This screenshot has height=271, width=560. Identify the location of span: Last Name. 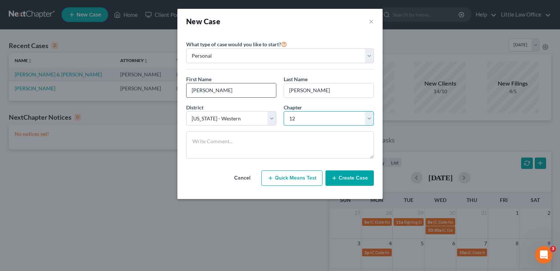
(296, 79).